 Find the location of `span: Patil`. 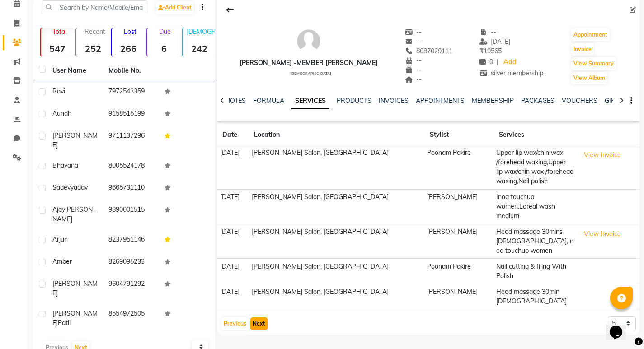

span: Patil is located at coordinates (64, 323).